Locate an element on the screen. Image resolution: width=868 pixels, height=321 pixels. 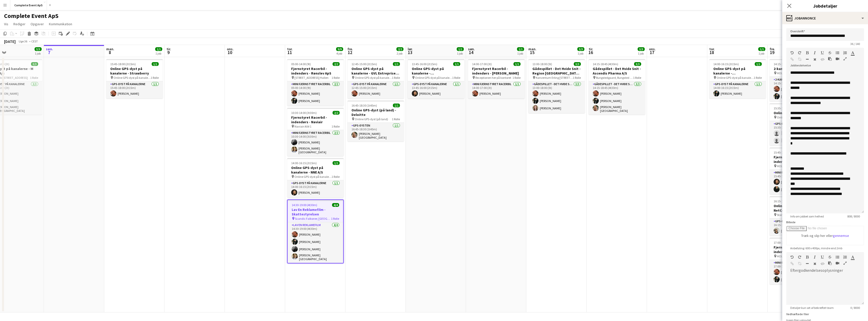
span: 8 is located at coordinates (110, 52).